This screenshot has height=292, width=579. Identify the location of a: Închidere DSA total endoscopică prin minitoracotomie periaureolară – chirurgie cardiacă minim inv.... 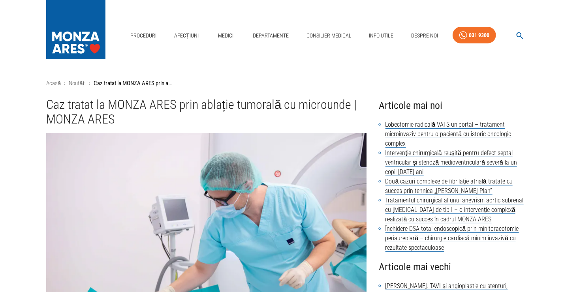
(452, 238).